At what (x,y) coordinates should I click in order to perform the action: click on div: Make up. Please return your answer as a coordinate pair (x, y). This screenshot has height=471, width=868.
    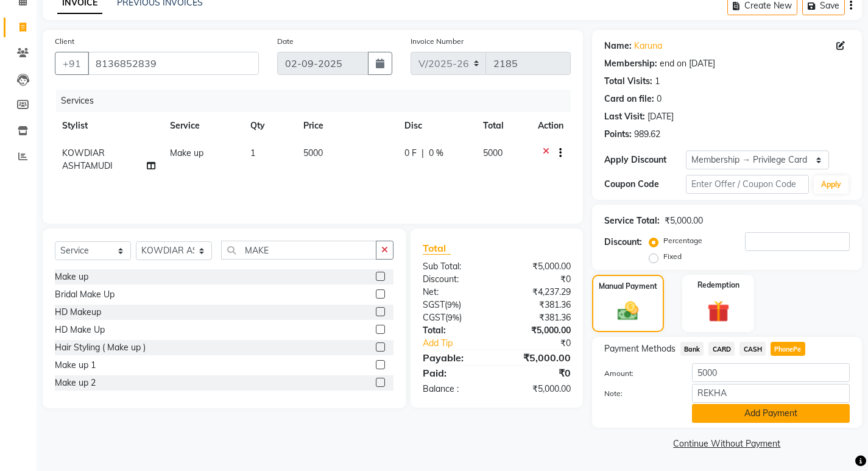
    Looking at the image, I should click on (71, 277).